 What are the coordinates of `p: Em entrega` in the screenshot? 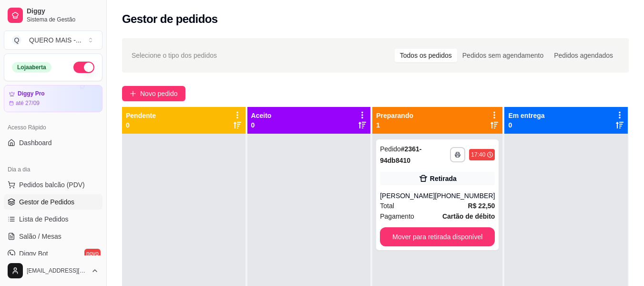 It's located at (526, 115).